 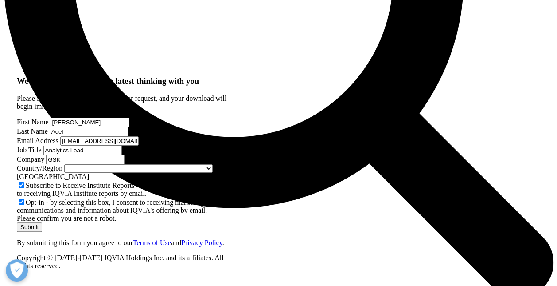 I want to click on h3: We are excited to share our latest thinking with you, so click(x=124, y=81).